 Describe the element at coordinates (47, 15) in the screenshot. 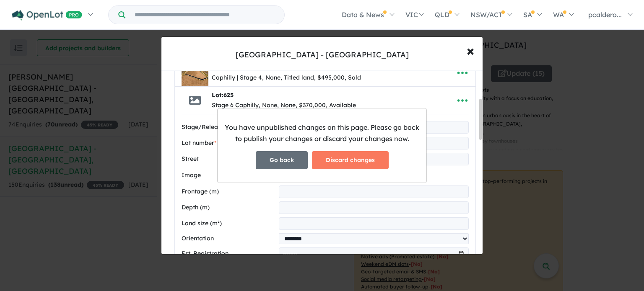

I see `img: Openlot PRO Logo White` at that location.